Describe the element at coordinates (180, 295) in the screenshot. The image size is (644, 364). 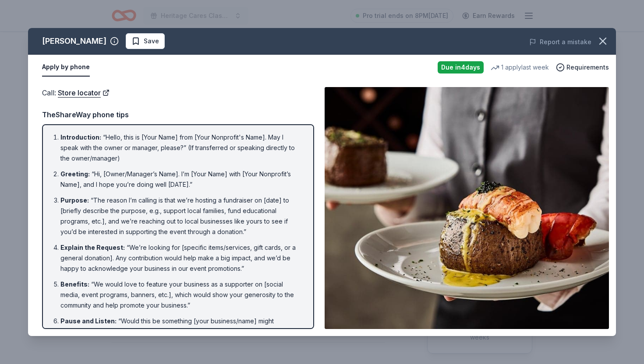
I see `li: “We would love to feature your business as a supporter on [social media, event programs, banners,...` at that location.